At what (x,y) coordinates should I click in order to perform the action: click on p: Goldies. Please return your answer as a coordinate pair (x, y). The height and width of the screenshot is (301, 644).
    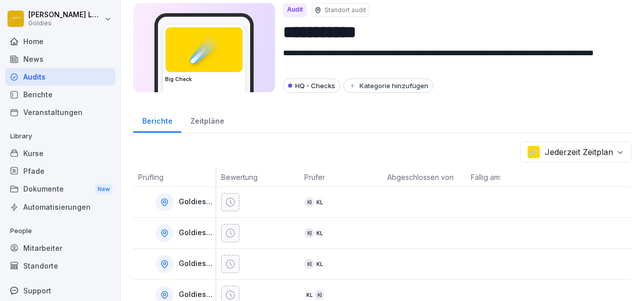
    Looking at the image, I should click on (65, 23).